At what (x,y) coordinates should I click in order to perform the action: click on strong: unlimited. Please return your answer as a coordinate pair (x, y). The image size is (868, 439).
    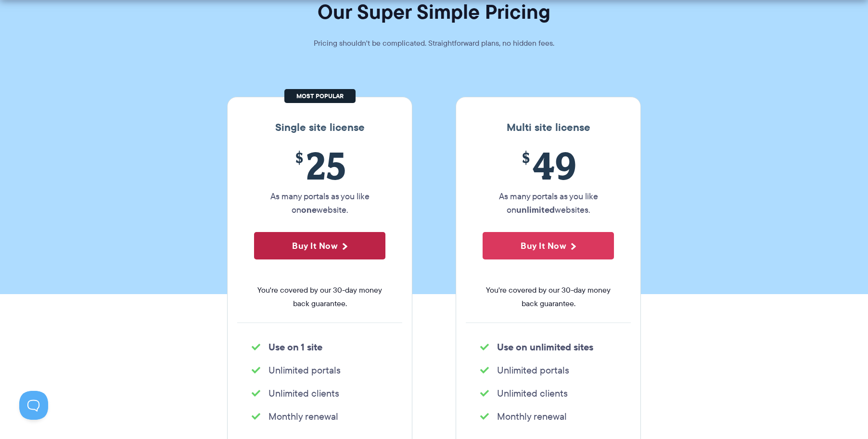
    Looking at the image, I should click on (536, 209).